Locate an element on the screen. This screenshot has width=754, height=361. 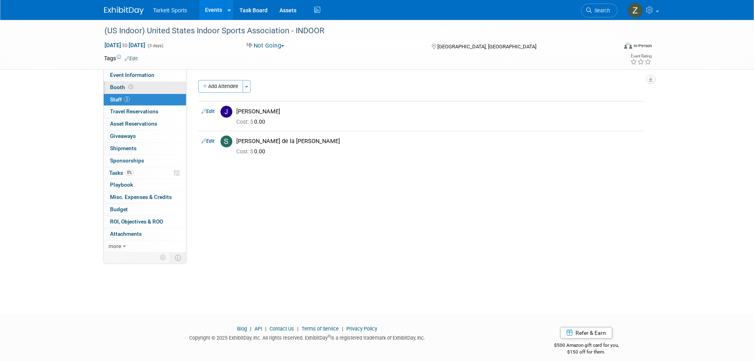
span: Staff is located at coordinates (120, 99).